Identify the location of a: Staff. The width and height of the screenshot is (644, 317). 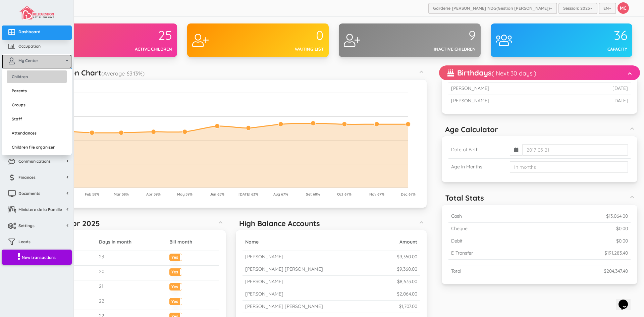
(37, 119).